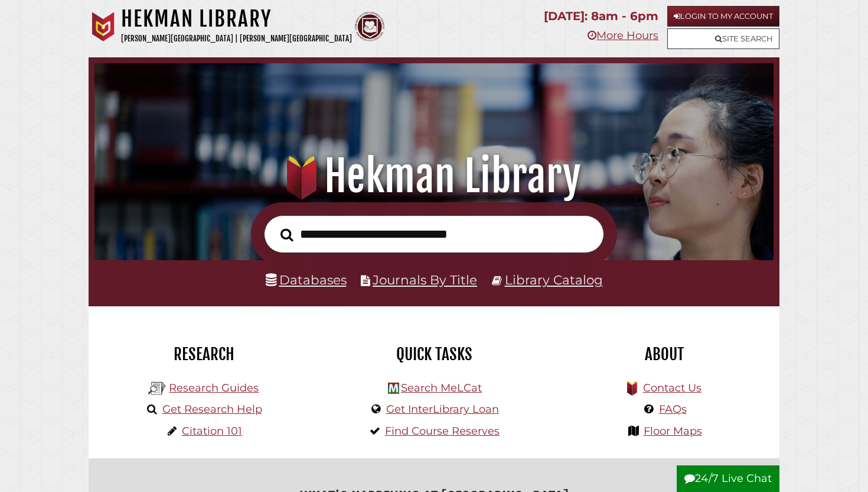  I want to click on a: Get Research Help, so click(212, 409).